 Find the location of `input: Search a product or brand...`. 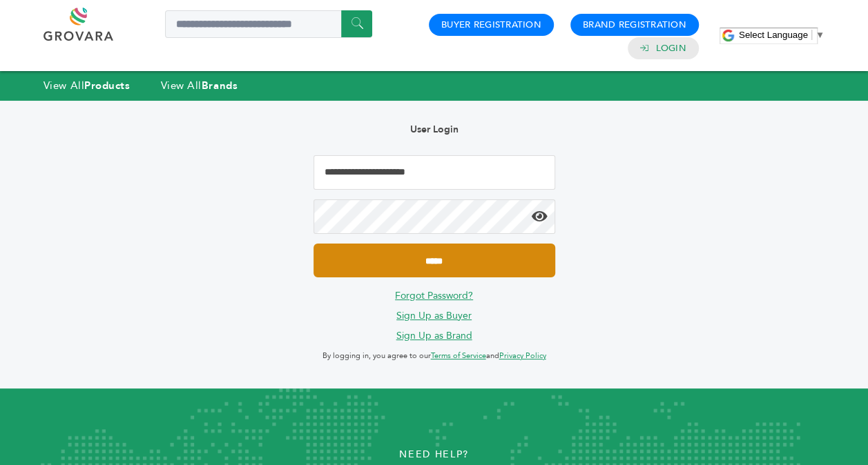

input: Search a product or brand... is located at coordinates (269, 24).